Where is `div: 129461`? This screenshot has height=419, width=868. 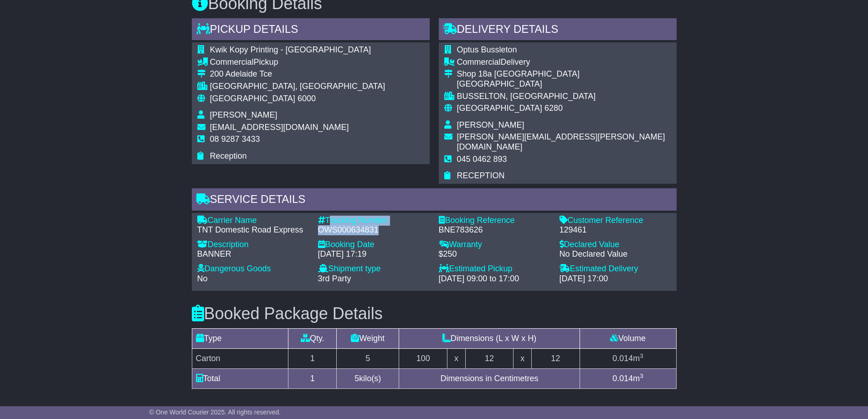 div: 129461 is located at coordinates (615, 230).